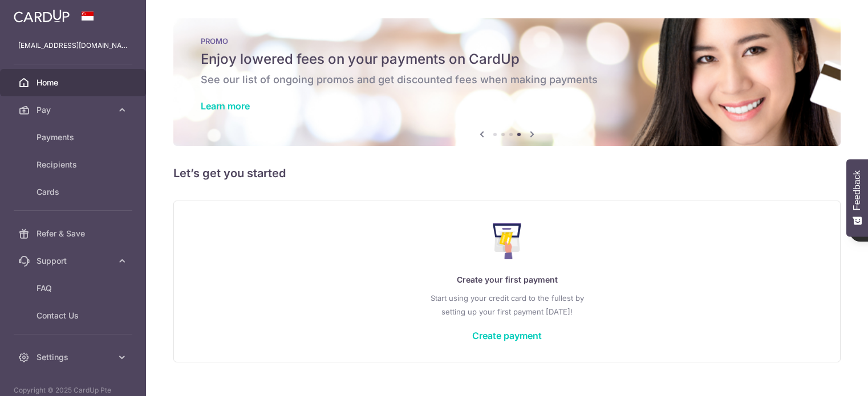 Image resolution: width=868 pixels, height=396 pixels. Describe the element at coordinates (74, 83) in the screenshot. I see `span: Home` at that location.